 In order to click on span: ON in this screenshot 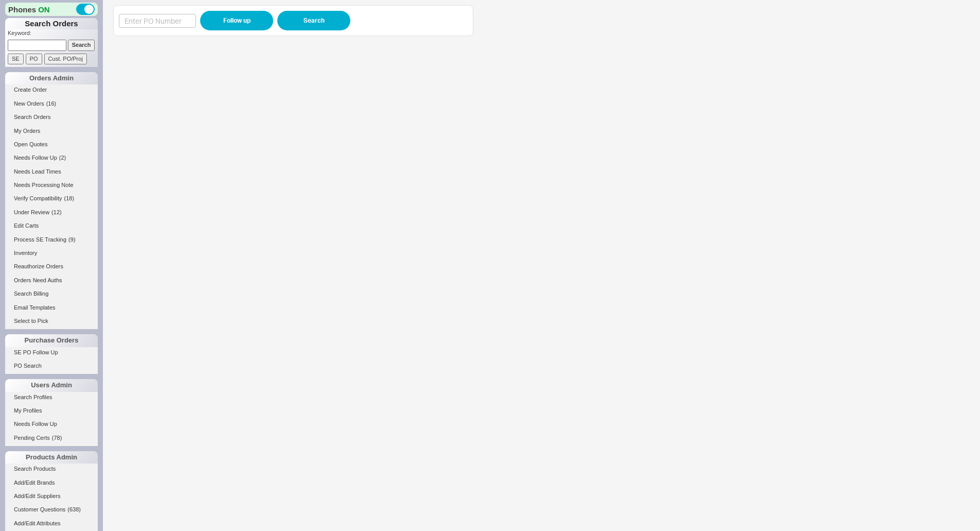, I will do `click(44, 9)`.